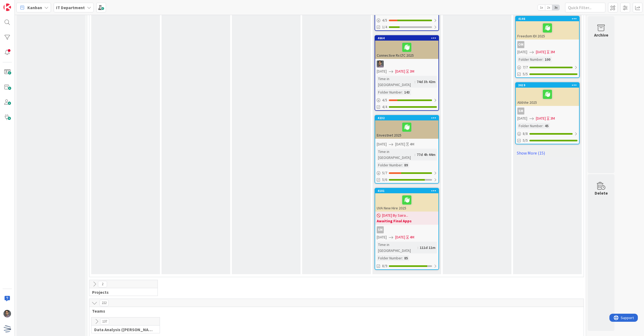  I want to click on b: IT Department, so click(70, 7).